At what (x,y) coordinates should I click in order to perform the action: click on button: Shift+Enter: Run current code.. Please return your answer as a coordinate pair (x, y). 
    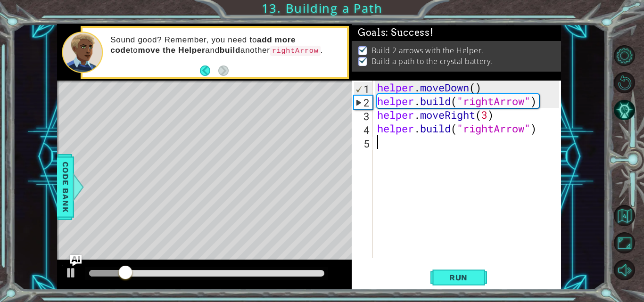
    Looking at the image, I should click on (459, 277).